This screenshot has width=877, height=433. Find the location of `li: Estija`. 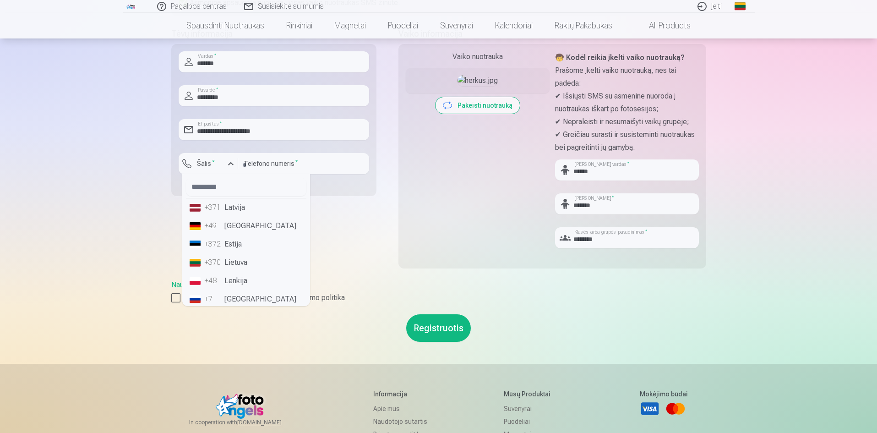

li: Estija is located at coordinates (246, 244).